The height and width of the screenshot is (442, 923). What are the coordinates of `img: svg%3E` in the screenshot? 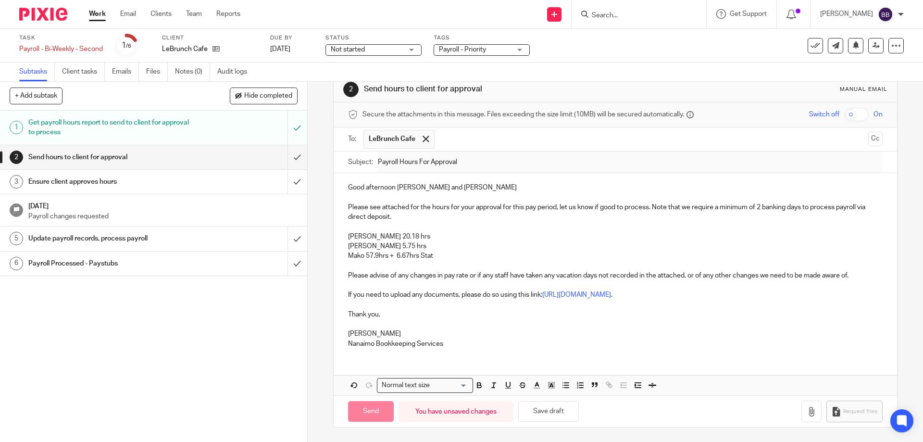 It's located at (886, 14).